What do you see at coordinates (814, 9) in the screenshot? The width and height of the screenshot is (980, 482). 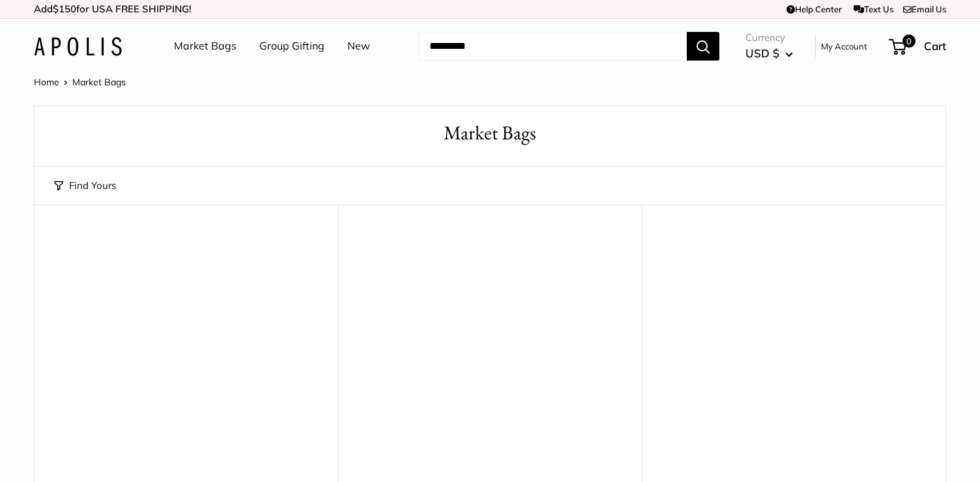 I see `a: Help Center` at bounding box center [814, 9].